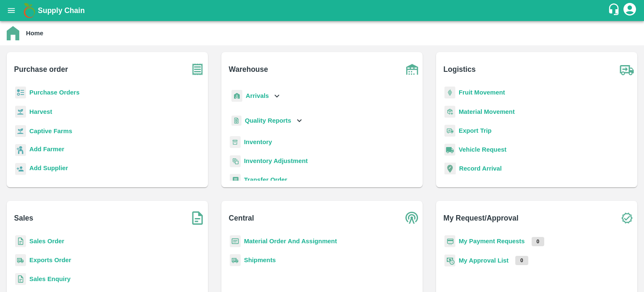 Image resolution: width=644 pixels, height=292 pixels. I want to click on b: Sales, so click(24, 218).